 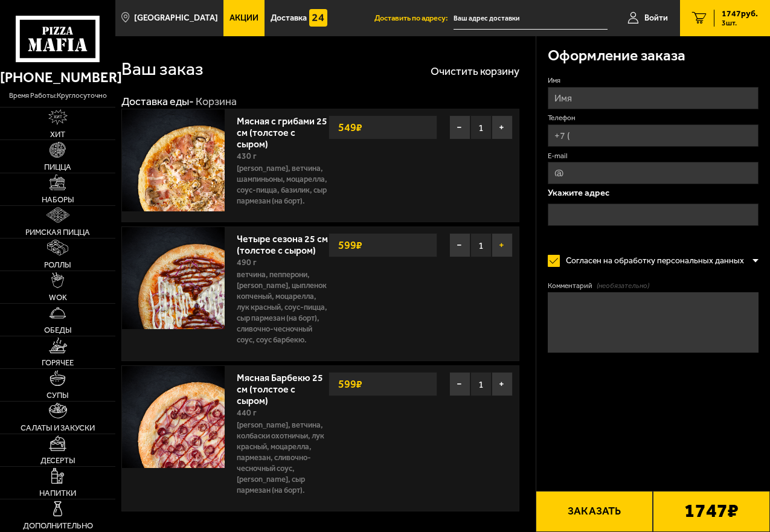 What do you see at coordinates (653, 97) in the screenshot?
I see `input: Имя` at bounding box center [653, 97].